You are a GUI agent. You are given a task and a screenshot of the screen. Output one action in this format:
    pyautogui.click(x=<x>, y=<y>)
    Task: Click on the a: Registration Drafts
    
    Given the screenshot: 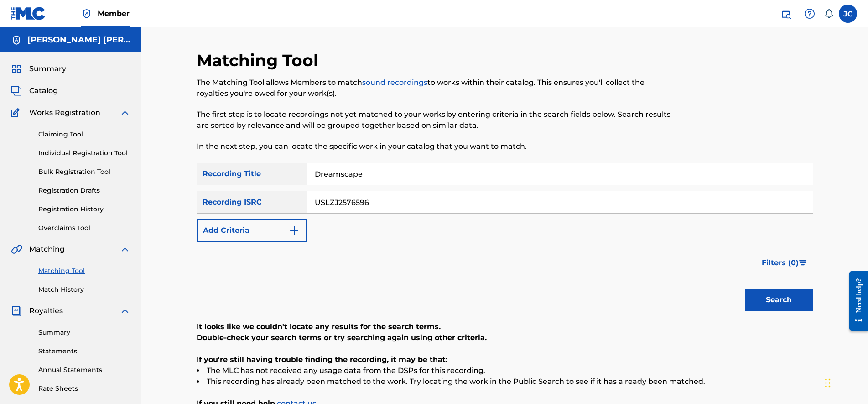 What is the action you would take?
    pyautogui.click(x=85, y=190)
    